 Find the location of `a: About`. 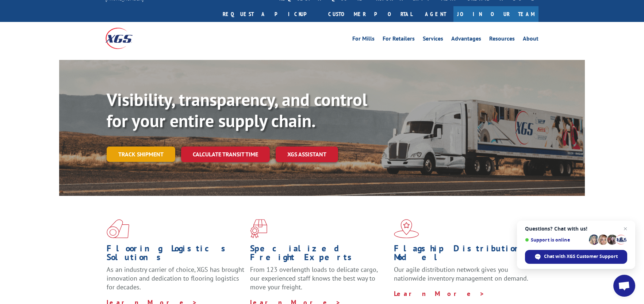

a: About is located at coordinates (530, 40).